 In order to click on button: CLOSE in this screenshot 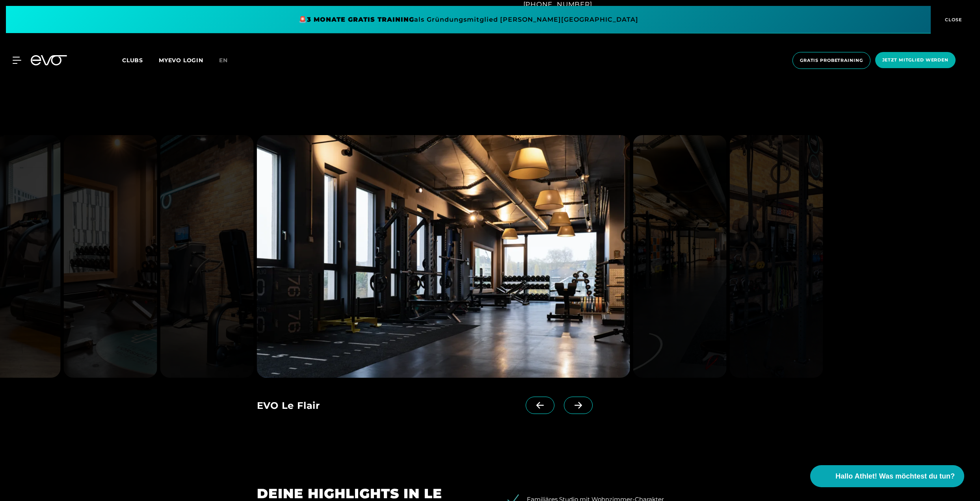, I will do `click(952, 20)`.